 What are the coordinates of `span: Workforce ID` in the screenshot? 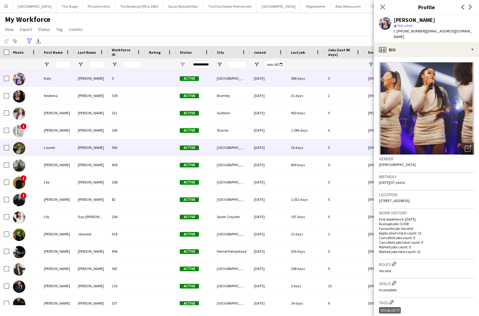 It's located at (123, 52).